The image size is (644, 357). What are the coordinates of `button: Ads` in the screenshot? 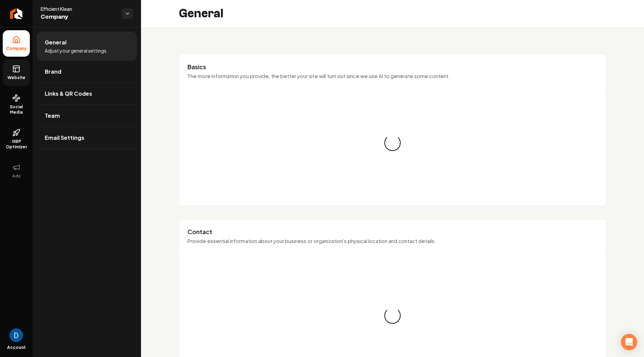 It's located at (16, 171).